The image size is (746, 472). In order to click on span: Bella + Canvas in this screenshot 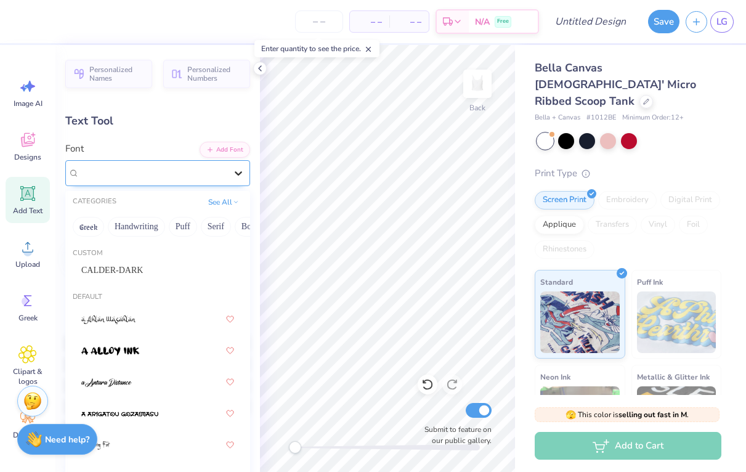, I will do `click(558, 118)`.